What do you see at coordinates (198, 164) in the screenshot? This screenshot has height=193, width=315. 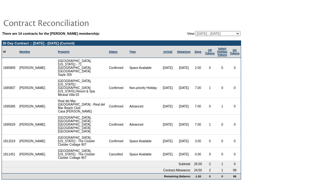 I see `td: 26.00` at bounding box center [198, 164].